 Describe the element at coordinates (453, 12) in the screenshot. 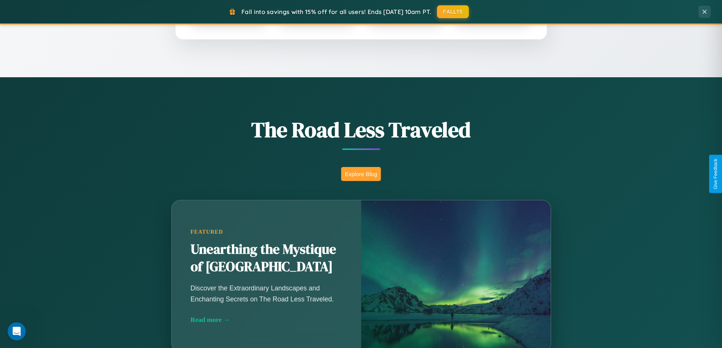

I see `button: FALL15` at that location.